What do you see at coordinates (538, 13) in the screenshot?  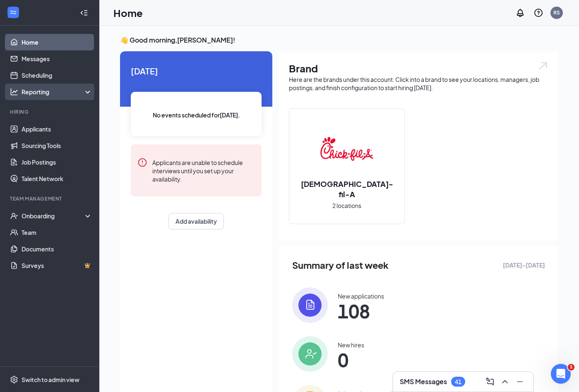 I see `svg: QuestionInfo` at bounding box center [538, 13].